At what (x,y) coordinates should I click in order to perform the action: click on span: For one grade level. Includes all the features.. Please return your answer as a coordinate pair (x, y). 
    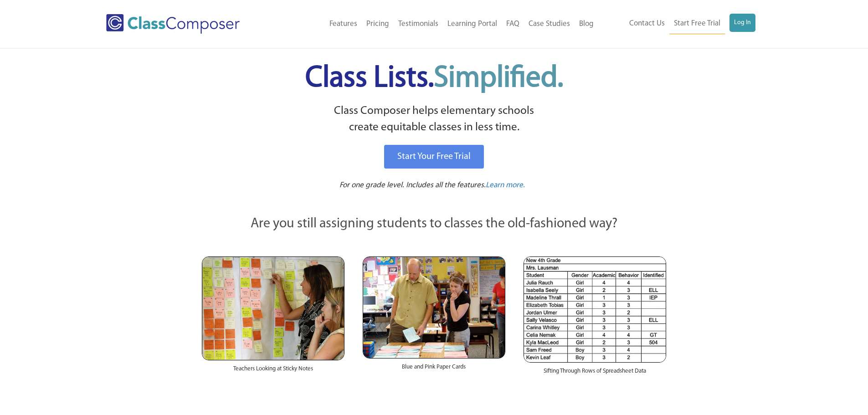
    Looking at the image, I should click on (413, 185).